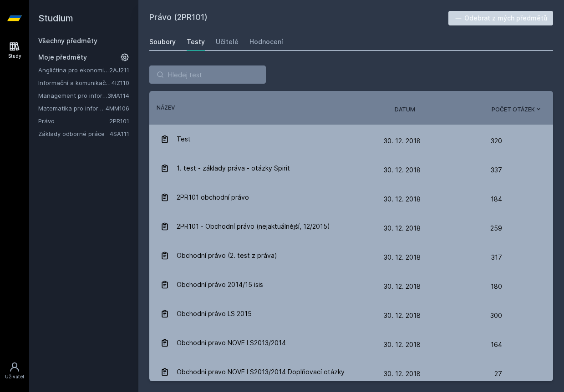 This screenshot has width=564, height=392. I want to click on span: 300, so click(496, 316).